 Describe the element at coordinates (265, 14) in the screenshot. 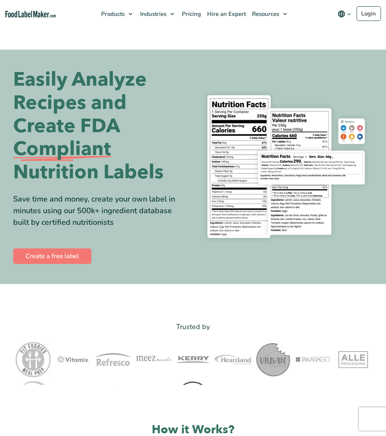

I see `span: Resources` at that location.